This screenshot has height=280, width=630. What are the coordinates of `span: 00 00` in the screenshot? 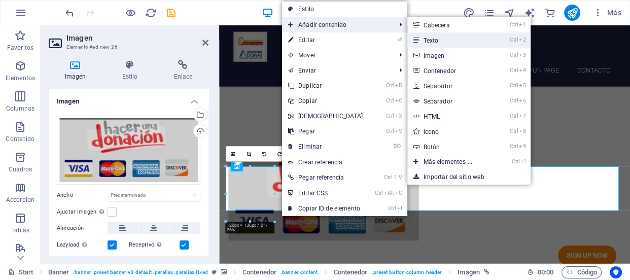 It's located at (545, 272).